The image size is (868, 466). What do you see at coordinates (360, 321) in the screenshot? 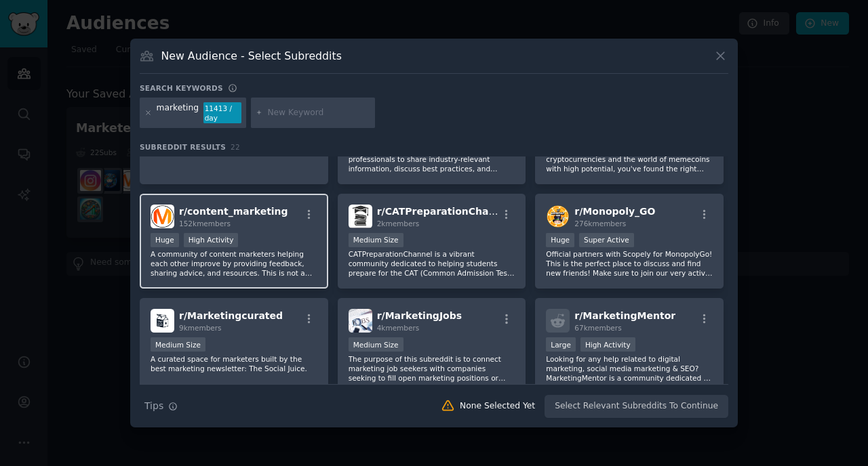
I see `img: MarketingJobs` at bounding box center [360, 321].